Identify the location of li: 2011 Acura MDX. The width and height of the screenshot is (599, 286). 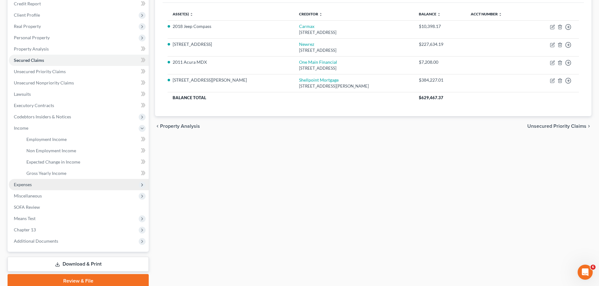
(231, 62).